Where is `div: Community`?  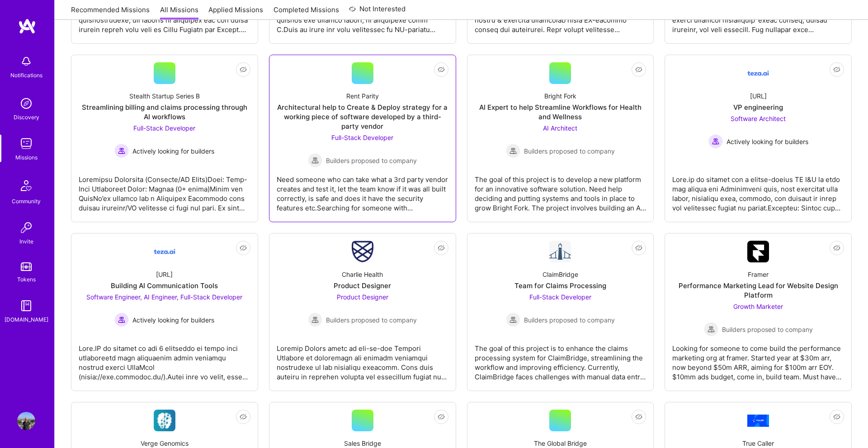 div: Community is located at coordinates (26, 201).